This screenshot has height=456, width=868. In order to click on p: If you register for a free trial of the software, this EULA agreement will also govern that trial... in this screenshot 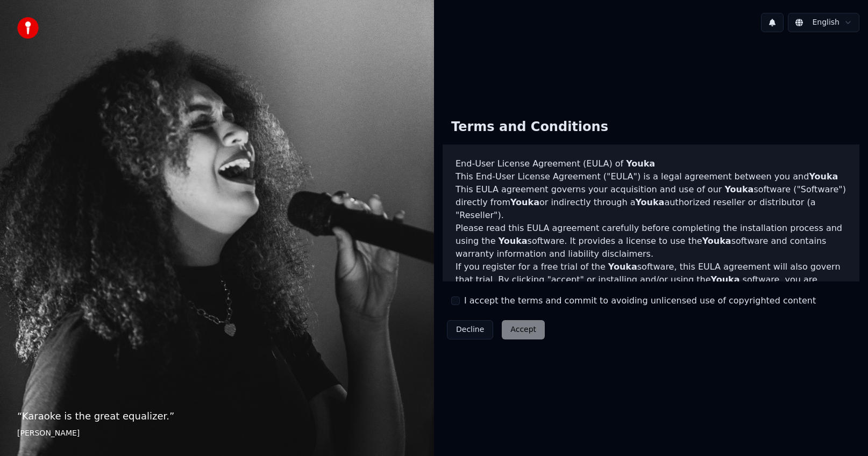, I will do `click(651, 286)`.